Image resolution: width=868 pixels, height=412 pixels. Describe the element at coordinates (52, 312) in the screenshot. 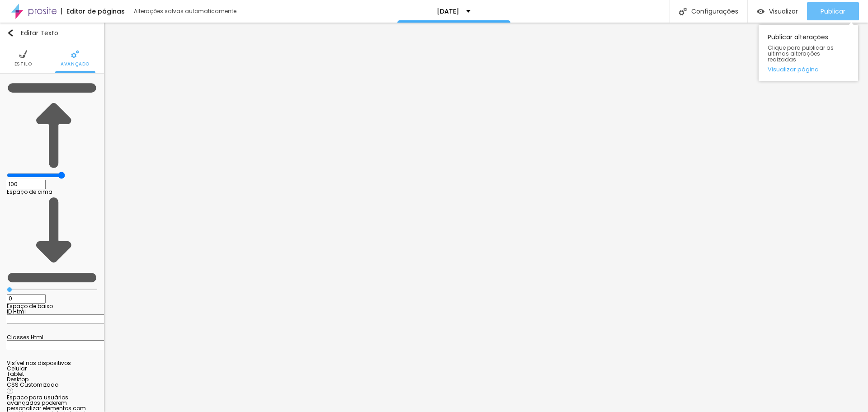

I see `div: ID Html` at that location.